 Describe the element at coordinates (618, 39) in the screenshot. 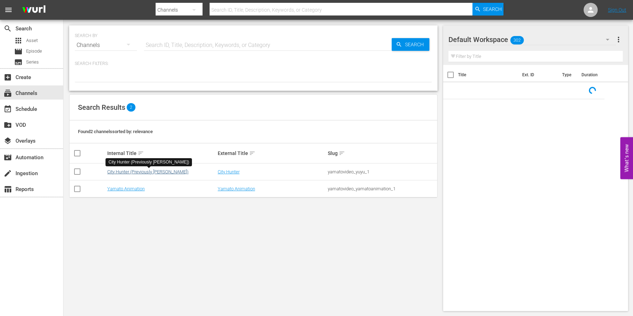

I see `span: more_vert` at that location.